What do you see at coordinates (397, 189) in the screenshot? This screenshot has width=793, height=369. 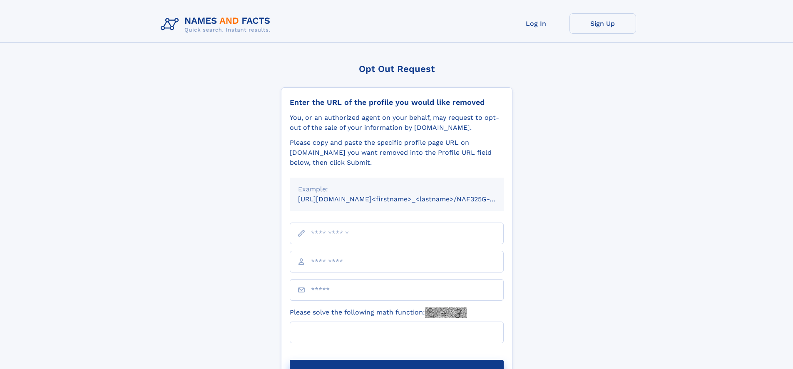 I see `div: Example:` at bounding box center [397, 189].